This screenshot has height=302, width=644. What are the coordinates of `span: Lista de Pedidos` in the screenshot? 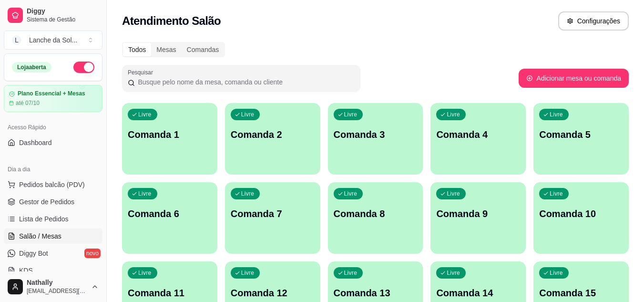 It's located at (44, 219).